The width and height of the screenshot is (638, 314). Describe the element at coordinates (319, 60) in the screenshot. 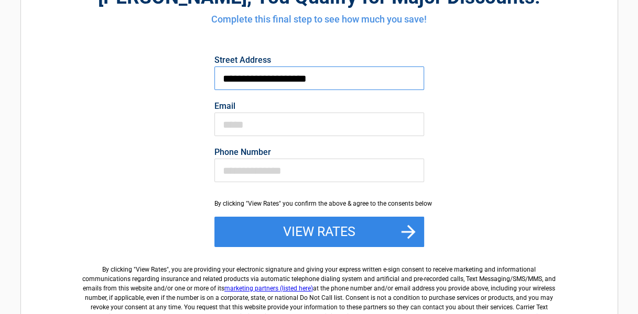

I see `label: Street Address` at that location.